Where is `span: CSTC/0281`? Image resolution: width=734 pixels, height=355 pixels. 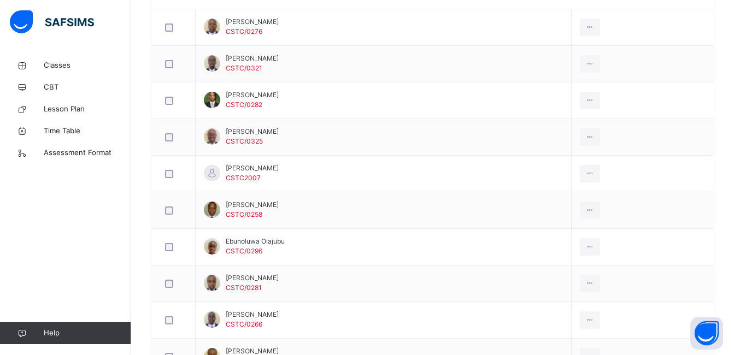 span: CSTC/0281 is located at coordinates (244, 288).